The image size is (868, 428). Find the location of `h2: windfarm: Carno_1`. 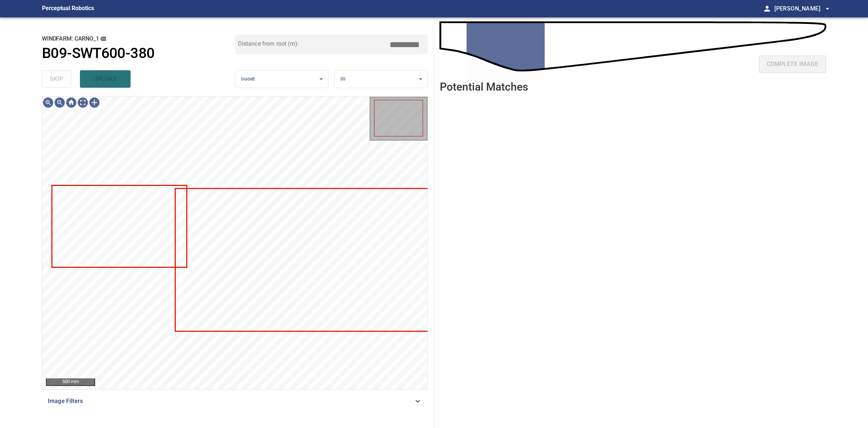

h2: windfarm: Carno_1 is located at coordinates (138, 39).